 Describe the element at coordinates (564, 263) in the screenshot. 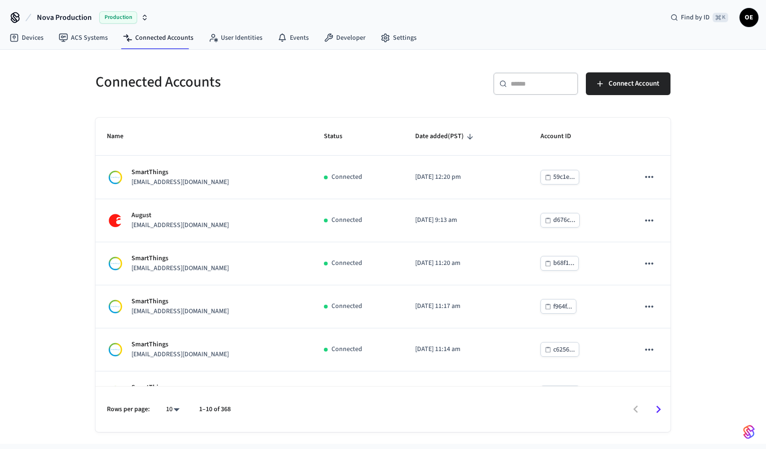

I see `div: b68f1...` at that location.